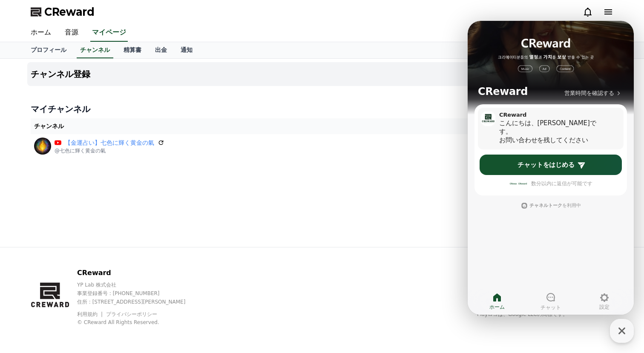  I want to click on a: 出金, so click(161, 50).